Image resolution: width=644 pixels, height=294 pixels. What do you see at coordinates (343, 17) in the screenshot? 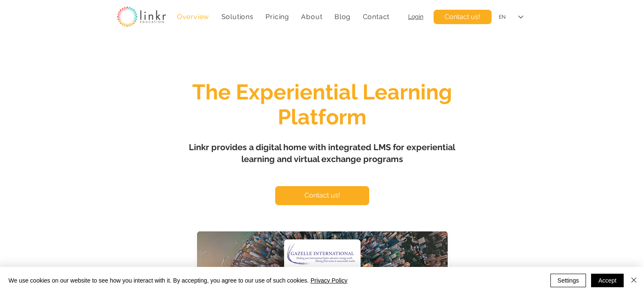
I see `span: Blog` at bounding box center [343, 17].